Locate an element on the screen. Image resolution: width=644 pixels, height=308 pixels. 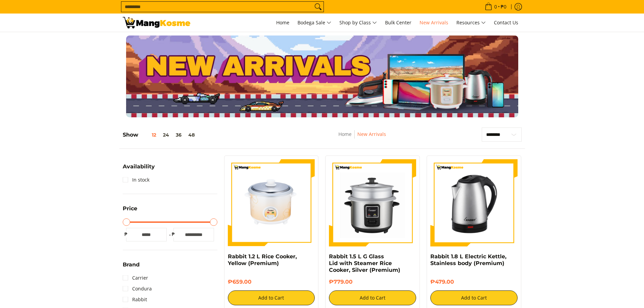
a: Carrier is located at coordinates (135, 278).